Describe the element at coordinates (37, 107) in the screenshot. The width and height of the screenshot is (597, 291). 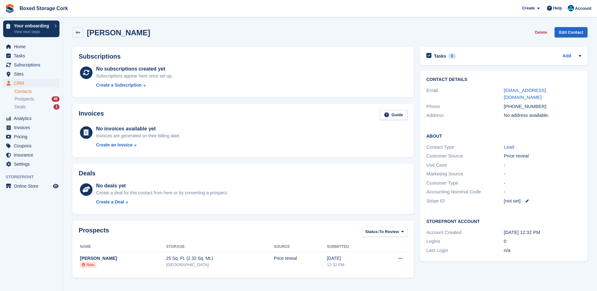
I see `a: Deals 1` at that location.